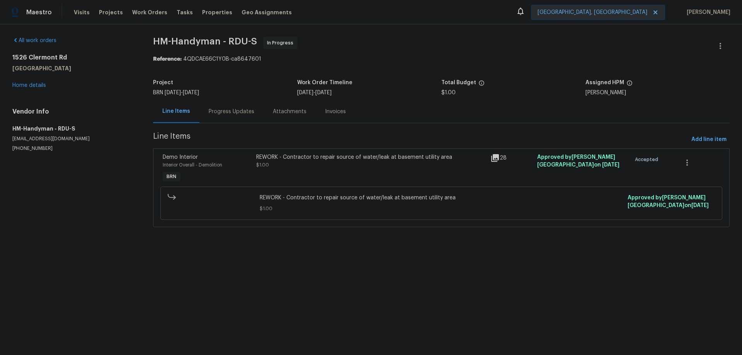 The height and width of the screenshot is (355, 742). I want to click on h4: Vendor Info, so click(73, 112).